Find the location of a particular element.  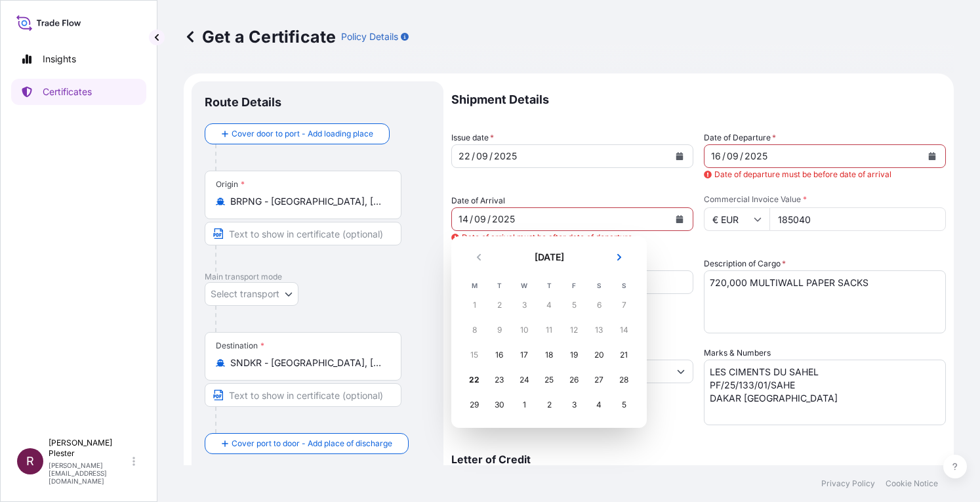

div: Sunday 21 September 2025 is located at coordinates (624, 355).